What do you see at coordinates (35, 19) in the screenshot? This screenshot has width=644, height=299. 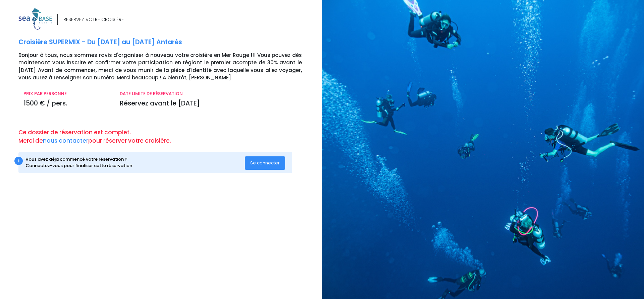 I see `img: logo_color1.png` at bounding box center [35, 19].